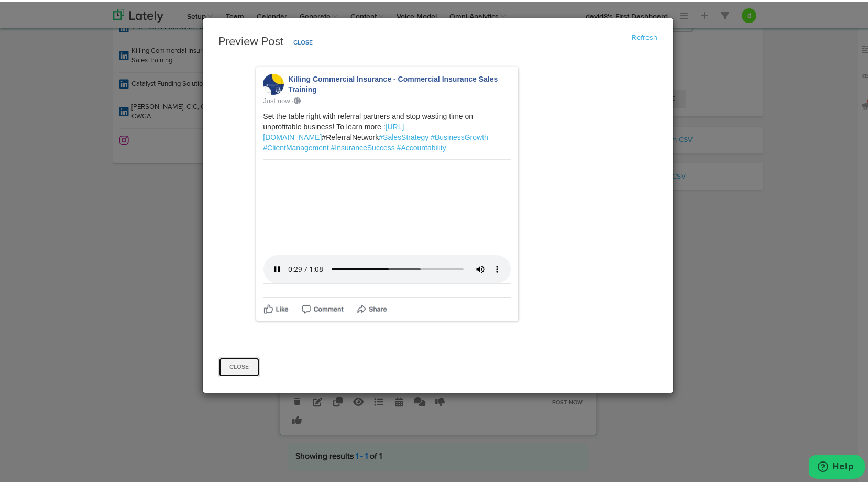 This screenshot has height=484, width=868. Describe the element at coordinates (460, 135) in the screenshot. I see `a: #BusinessGrowth` at that location.